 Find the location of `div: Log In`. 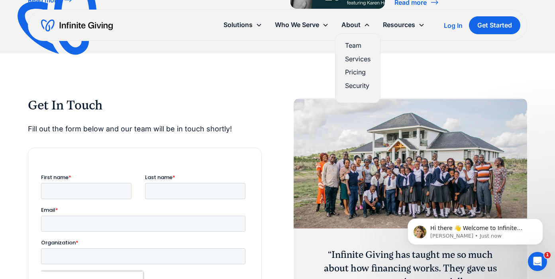

div: Log In is located at coordinates (453, 26).